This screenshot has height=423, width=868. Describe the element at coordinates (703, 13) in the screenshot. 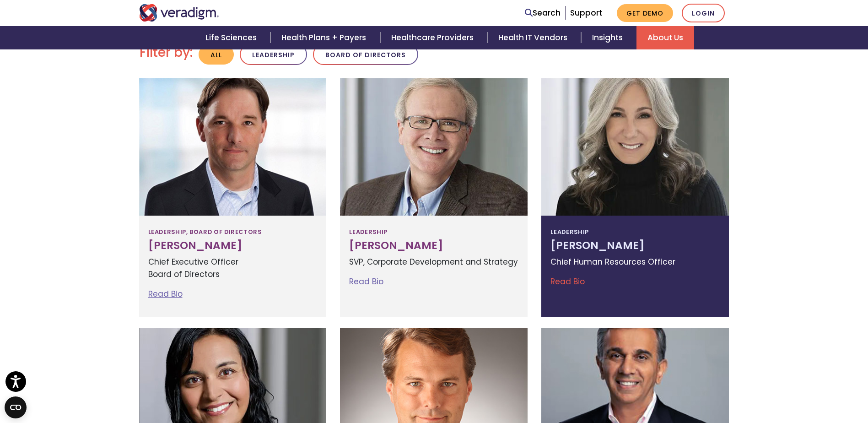

I see `a: Login` at that location.